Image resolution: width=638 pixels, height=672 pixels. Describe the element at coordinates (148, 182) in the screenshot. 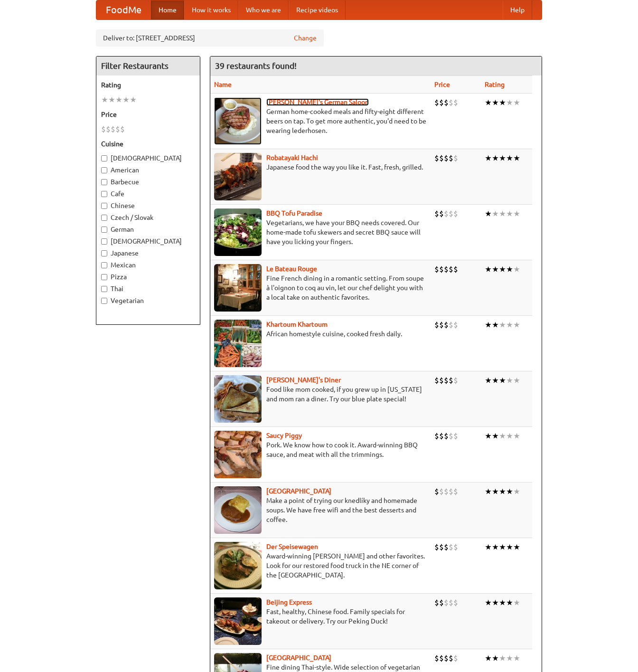

I see `label: Barbecue` at that location.